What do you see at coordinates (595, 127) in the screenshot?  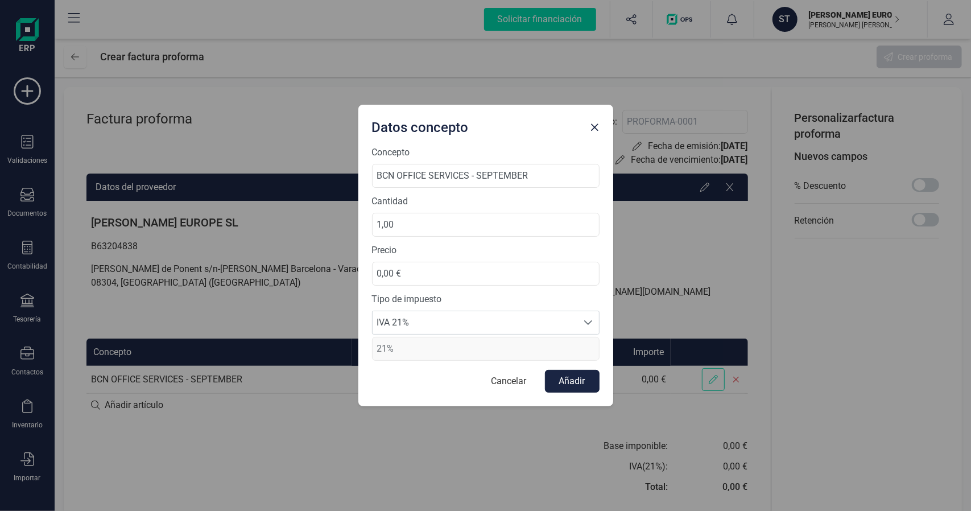 I see `button: Close` at bounding box center [595, 127].